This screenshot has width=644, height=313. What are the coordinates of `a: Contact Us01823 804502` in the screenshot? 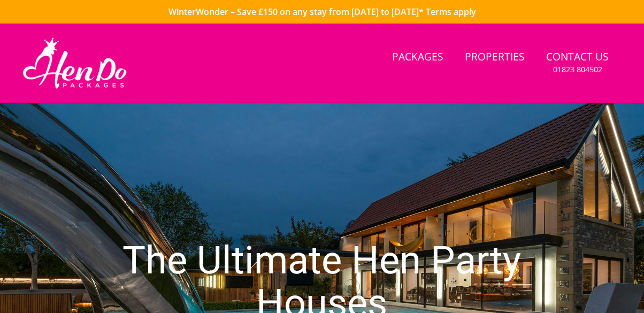 It's located at (577, 62).